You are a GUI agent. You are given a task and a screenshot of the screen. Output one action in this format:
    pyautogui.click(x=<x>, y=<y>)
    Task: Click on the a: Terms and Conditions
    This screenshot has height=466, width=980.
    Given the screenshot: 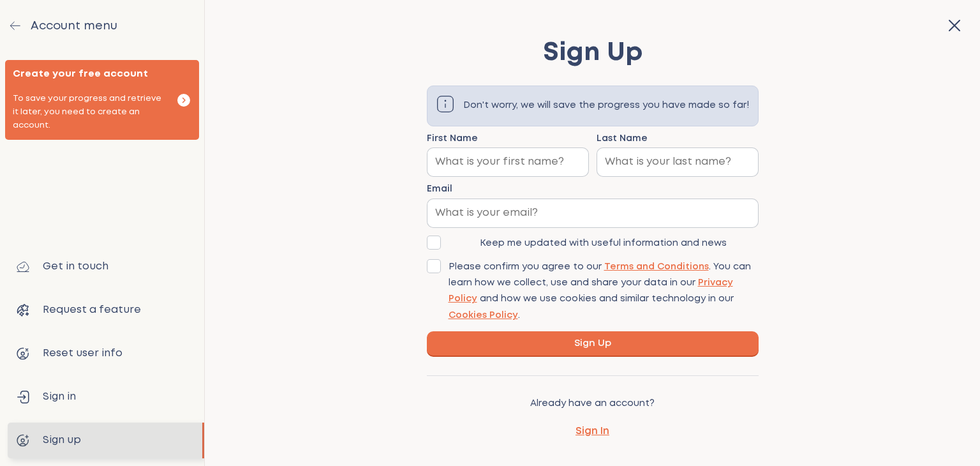 What is the action you would take?
    pyautogui.click(x=657, y=267)
    